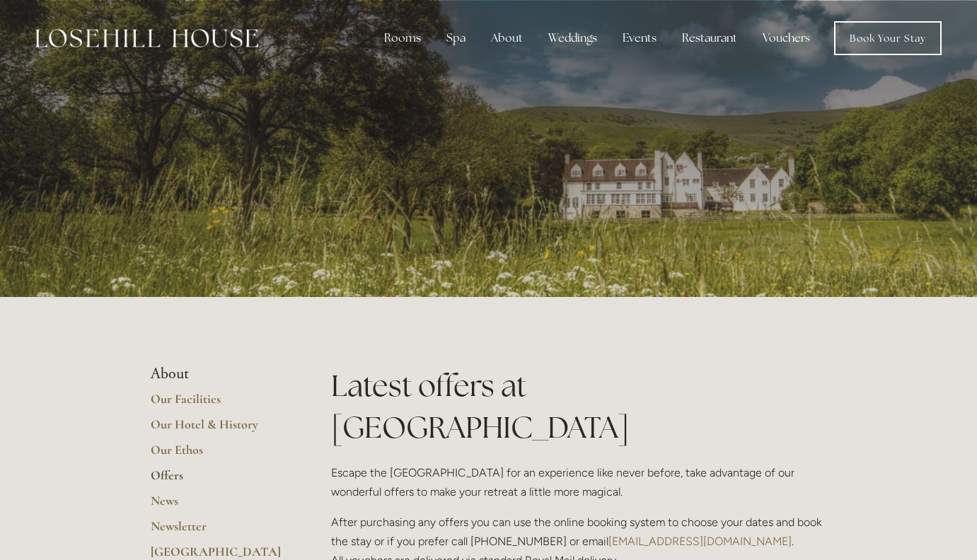 This screenshot has width=977, height=560. What do you see at coordinates (218, 531) in the screenshot?
I see `a: Newsletter` at bounding box center [218, 531].